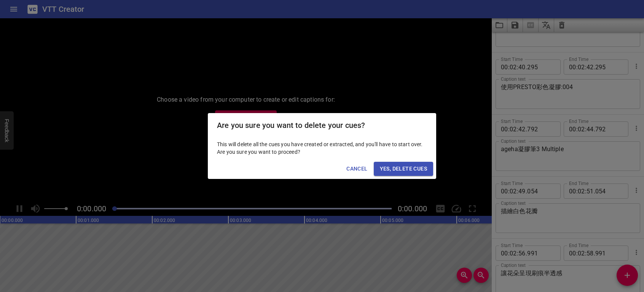 This screenshot has height=292, width=644. Describe the element at coordinates (322, 148) in the screenshot. I see `div: This will delete all the cues you have created or extracted, and you'll have to start over. Are y...` at that location.